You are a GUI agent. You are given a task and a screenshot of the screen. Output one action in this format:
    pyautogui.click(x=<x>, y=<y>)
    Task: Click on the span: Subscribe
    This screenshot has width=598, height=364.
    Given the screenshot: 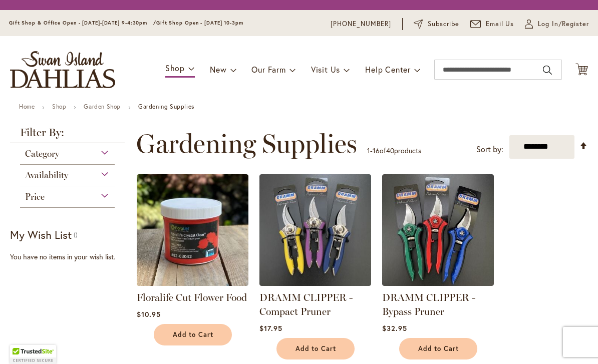 What is the action you would take?
    pyautogui.click(x=443, y=24)
    